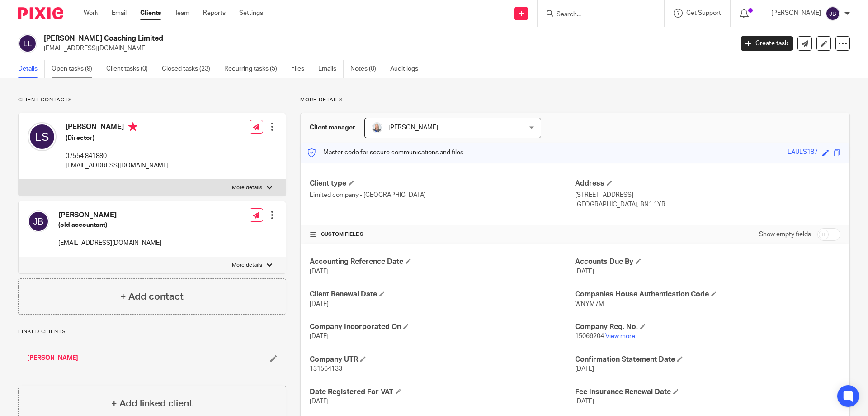 The width and height of the screenshot is (868, 416). What do you see at coordinates (767, 43) in the screenshot?
I see `a: Create task` at bounding box center [767, 43].